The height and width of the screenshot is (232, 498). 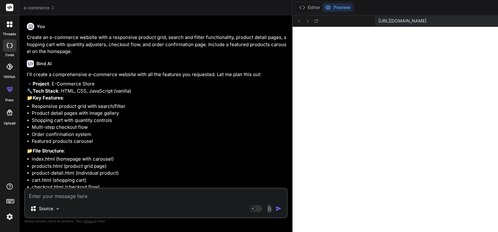 I want to click on li: product-detail.html (individual product), so click(x=159, y=173).